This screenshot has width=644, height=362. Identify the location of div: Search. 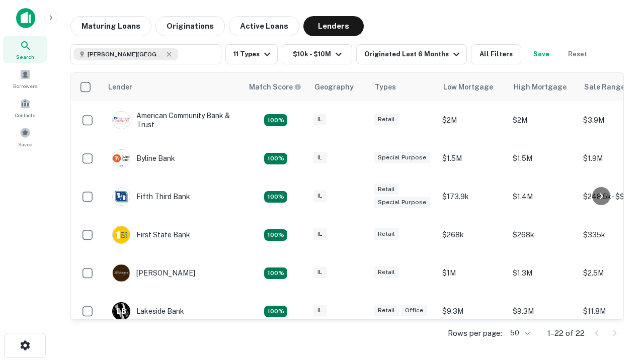
(25, 50).